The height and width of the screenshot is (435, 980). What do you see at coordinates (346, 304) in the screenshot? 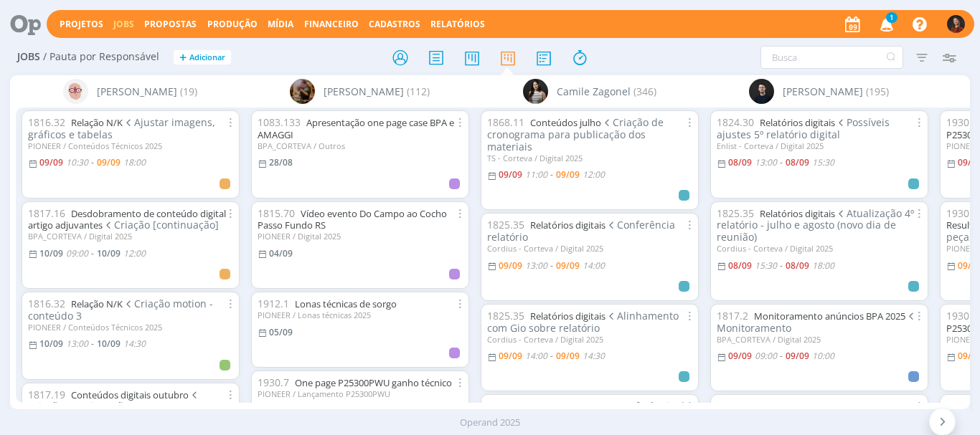
I see `a: Lonas técnicas de sorgo` at bounding box center [346, 304].